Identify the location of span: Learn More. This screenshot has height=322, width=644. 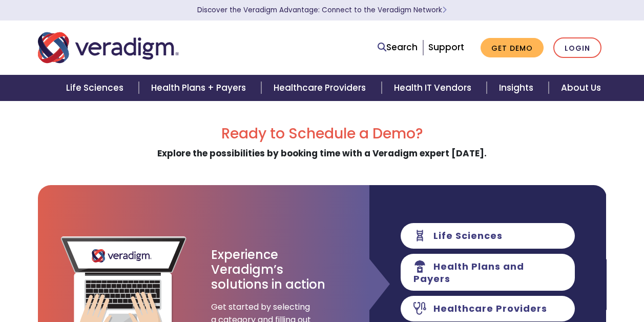
(444, 10).